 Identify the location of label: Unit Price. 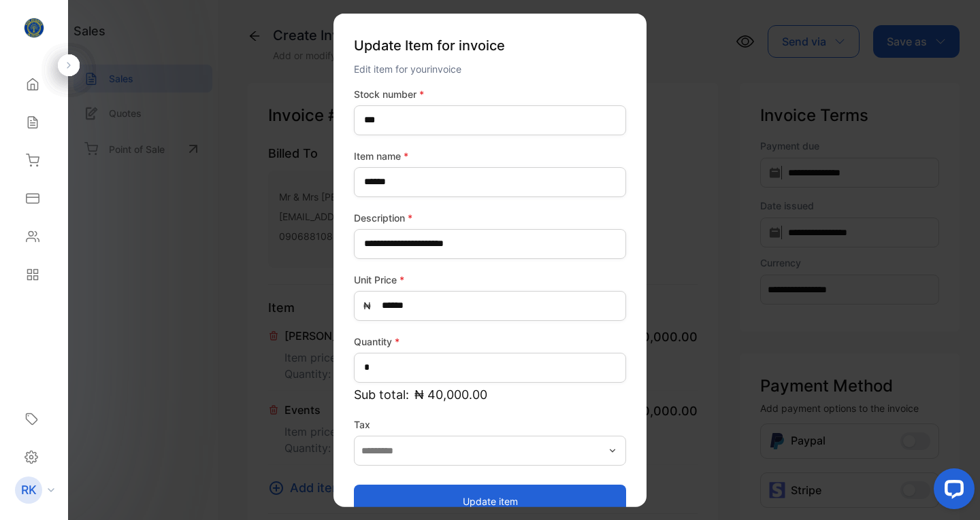
(490, 279).